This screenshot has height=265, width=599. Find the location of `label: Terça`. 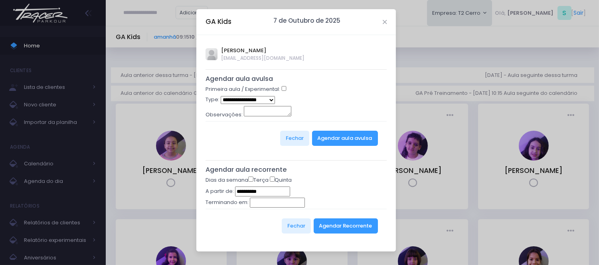

label: Terça is located at coordinates (258, 180).